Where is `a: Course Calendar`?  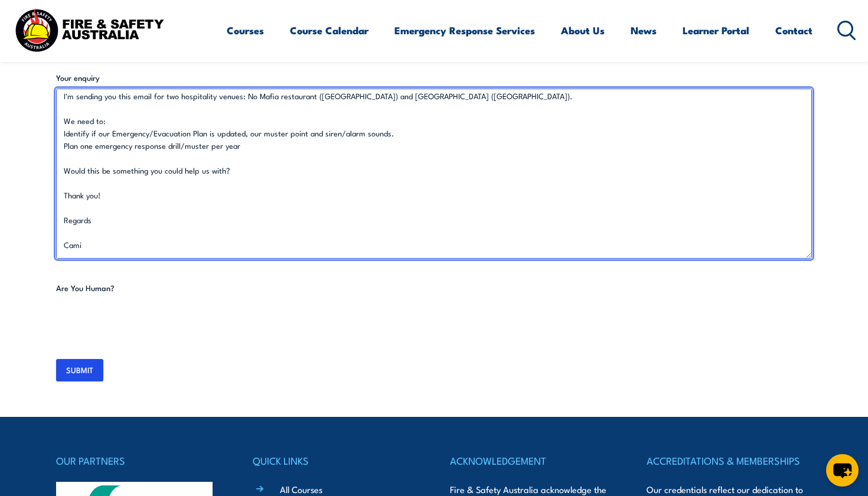 a: Course Calendar is located at coordinates (328, 30).